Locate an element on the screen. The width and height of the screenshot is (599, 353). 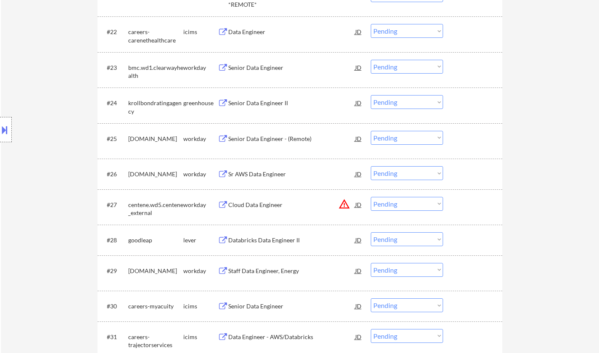
div: greenhouse is located at coordinates (201, 103).